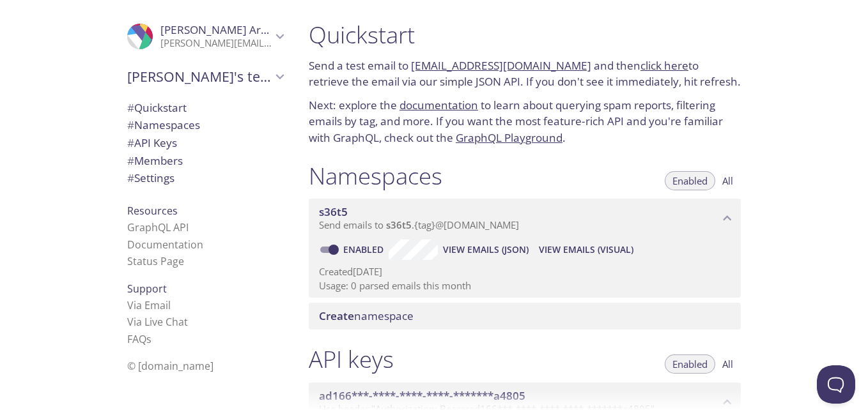 The width and height of the screenshot is (868, 410). What do you see at coordinates (152, 211) in the screenshot?
I see `span: Resources` at bounding box center [152, 211].